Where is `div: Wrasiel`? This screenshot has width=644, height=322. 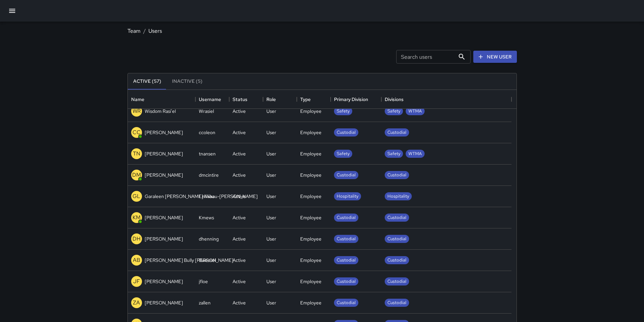
div: Wrasiel is located at coordinates (206, 111).